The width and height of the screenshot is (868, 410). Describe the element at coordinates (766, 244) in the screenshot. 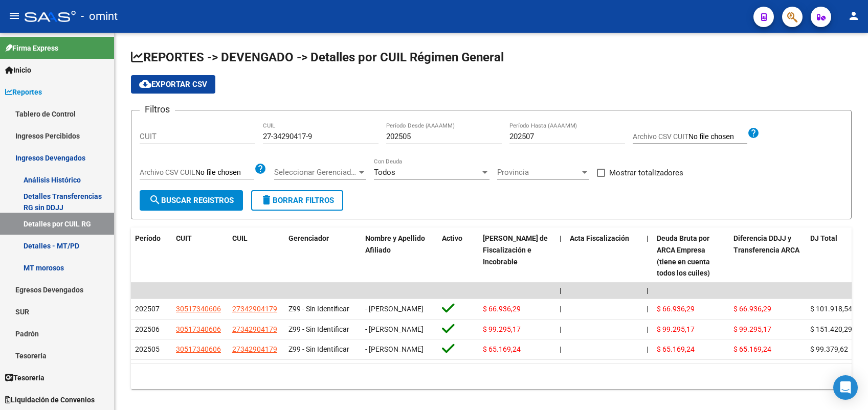

I see `span: Diferencia DDJJ y Transferencia ARCA` at that location.